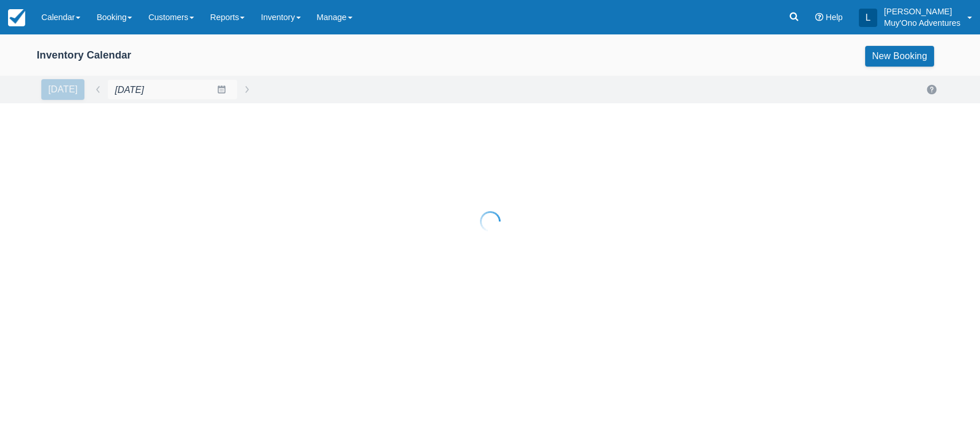 The image size is (980, 443). What do you see at coordinates (834, 17) in the screenshot?
I see `span: Help` at bounding box center [834, 17].